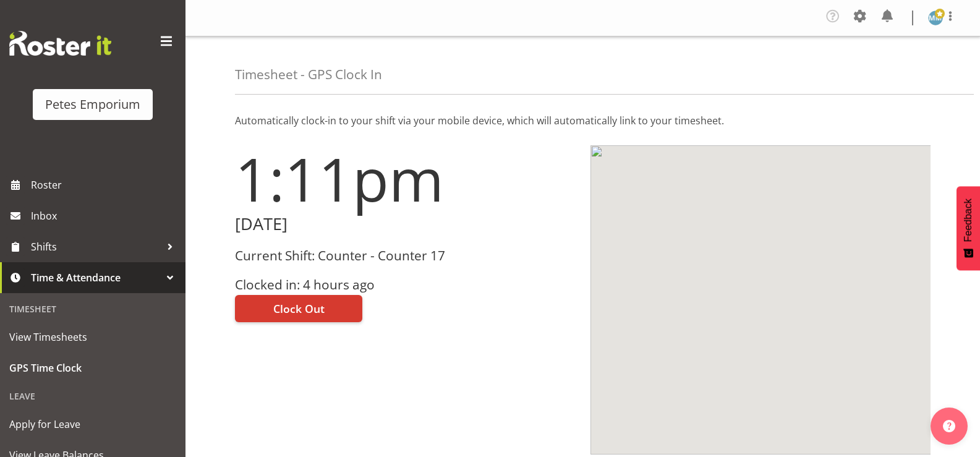  I want to click on div: Timesheet, so click(92, 308).